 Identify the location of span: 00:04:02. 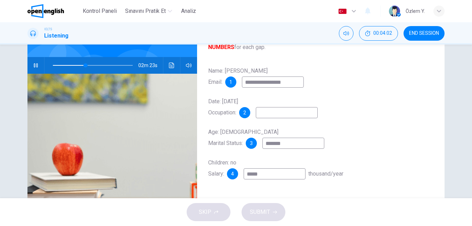
(382, 33).